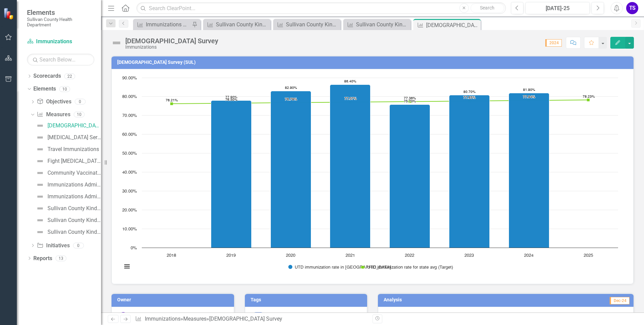  What do you see at coordinates (174, 300) in the screenshot?
I see `h3: Owner` at bounding box center [174, 300].